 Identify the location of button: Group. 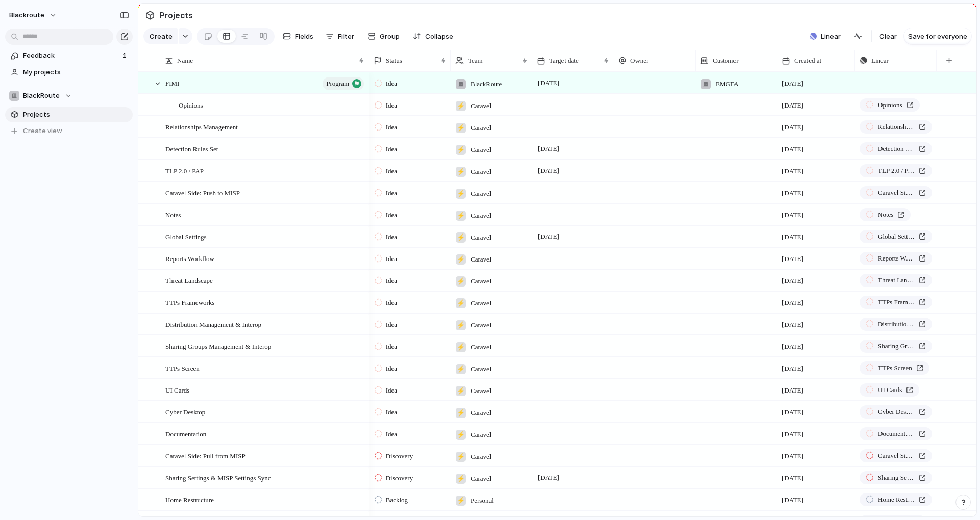
(384, 36).